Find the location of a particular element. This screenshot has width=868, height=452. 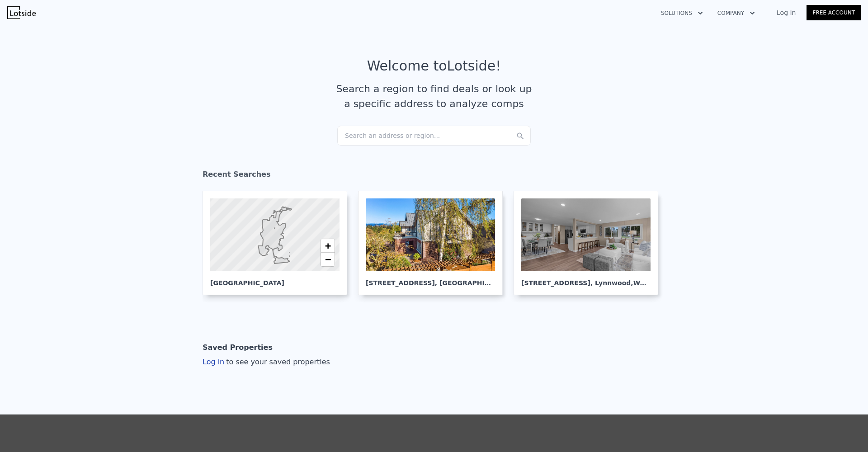

img: Lotside is located at coordinates (21, 12).